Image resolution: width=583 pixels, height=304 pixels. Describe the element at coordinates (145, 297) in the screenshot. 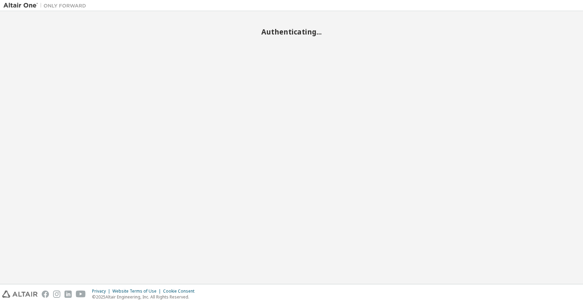

I see `p: © 2025 Altair Engineering, Inc. All Rights Reserved.` at that location.